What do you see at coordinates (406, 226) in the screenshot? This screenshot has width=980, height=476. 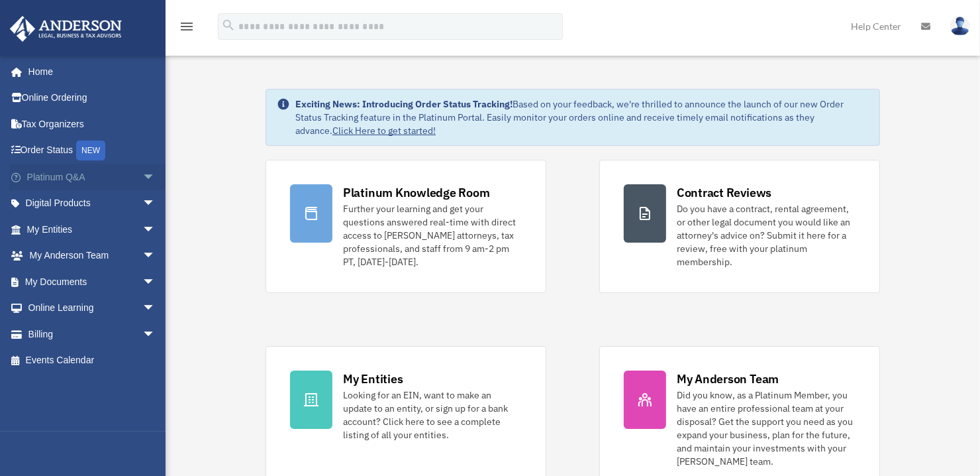 I see `a: Platinum Knowledge Room Further your learning and get your questions answered real-time with dire...` at bounding box center [406, 226].